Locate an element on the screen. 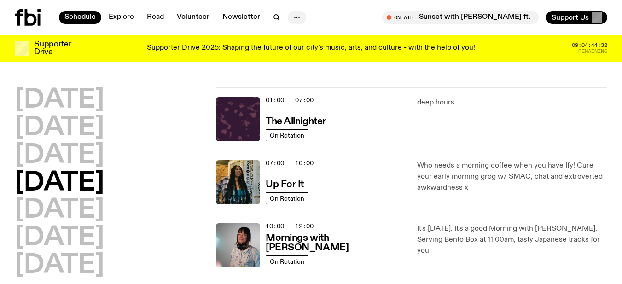 Image resolution: width=622 pixels, height=284 pixels. a: Volunteer is located at coordinates (193, 18).